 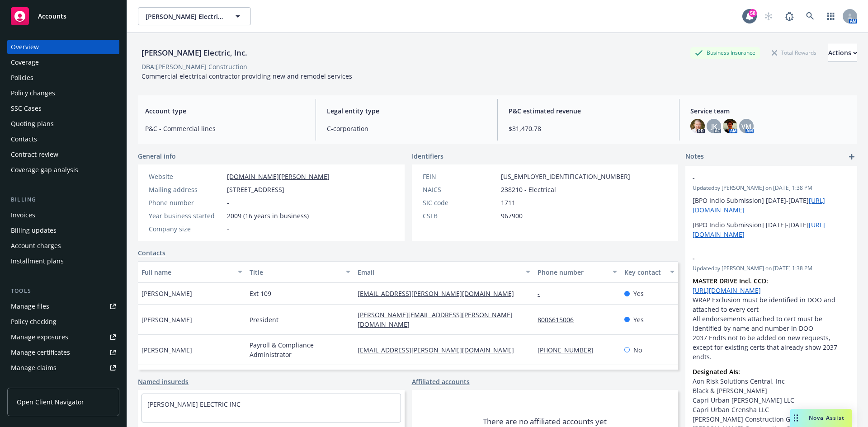 What do you see at coordinates (186, 176) in the screenshot?
I see `div: Website` at bounding box center [186, 176].